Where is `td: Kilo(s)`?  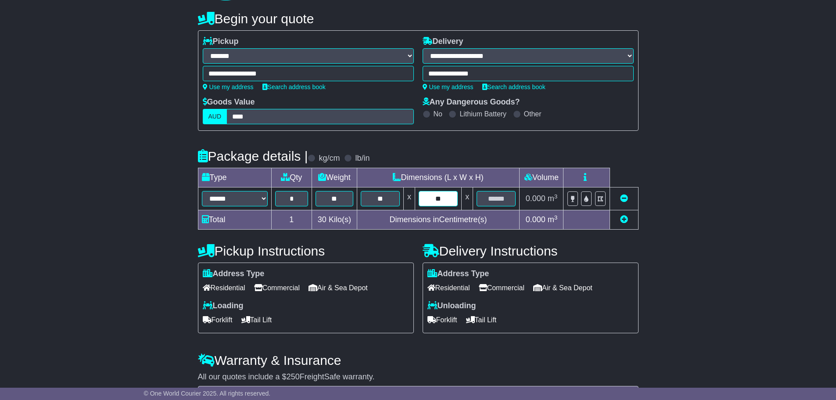
td: Kilo(s) is located at coordinates (335, 220).